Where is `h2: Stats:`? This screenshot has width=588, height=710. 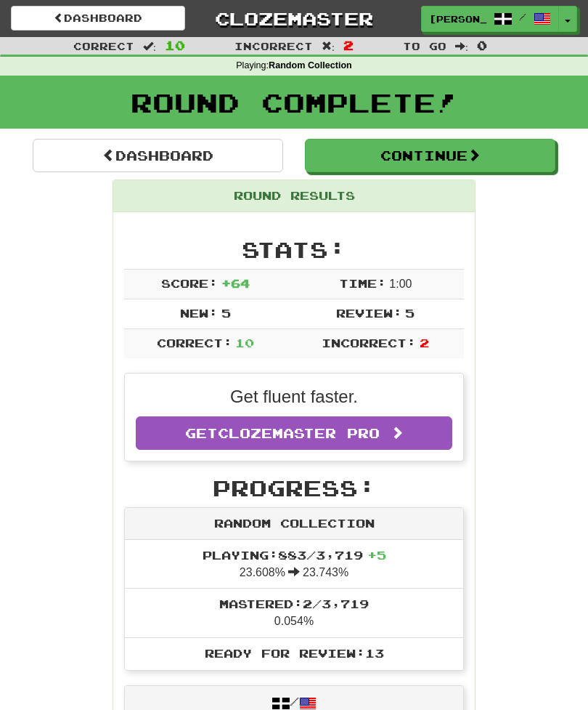 h2: Stats: is located at coordinates (294, 249).